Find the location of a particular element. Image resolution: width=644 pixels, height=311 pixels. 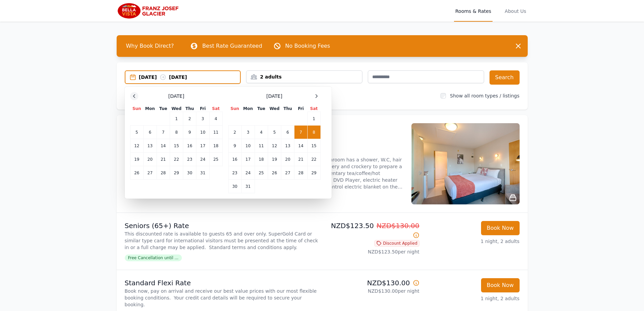

p: This discounted rate is available to guests 65 and over only. SuperGold Card or similar type card... is located at coordinates (222, 241).